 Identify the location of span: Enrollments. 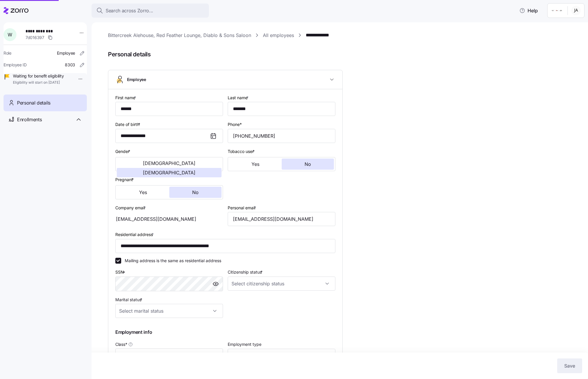
(29, 120).